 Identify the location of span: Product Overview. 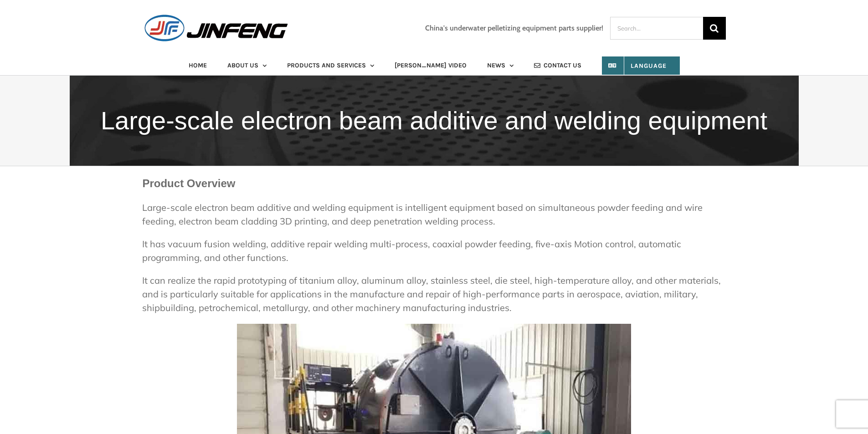
(189, 183).